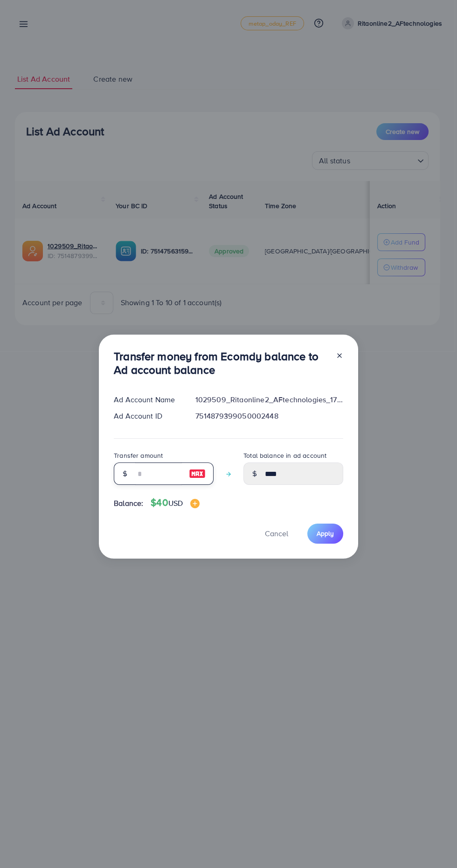 The image size is (457, 868). What do you see at coordinates (285, 455) in the screenshot?
I see `label: Total balance in ad account` at bounding box center [285, 455].